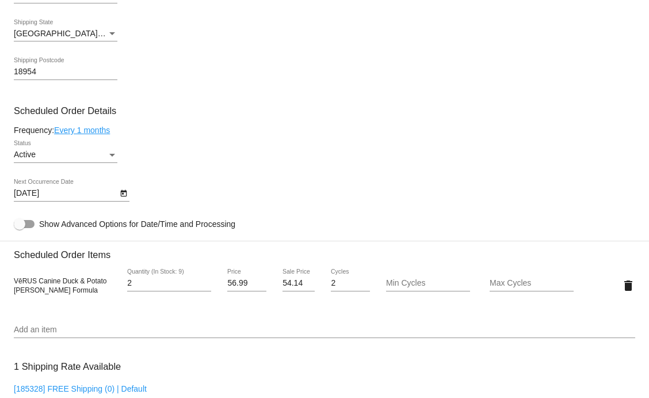 The width and height of the screenshot is (649, 398). Describe the element at coordinates (325, 250) in the screenshot. I see `h3: Scheduled Order Items` at that location.